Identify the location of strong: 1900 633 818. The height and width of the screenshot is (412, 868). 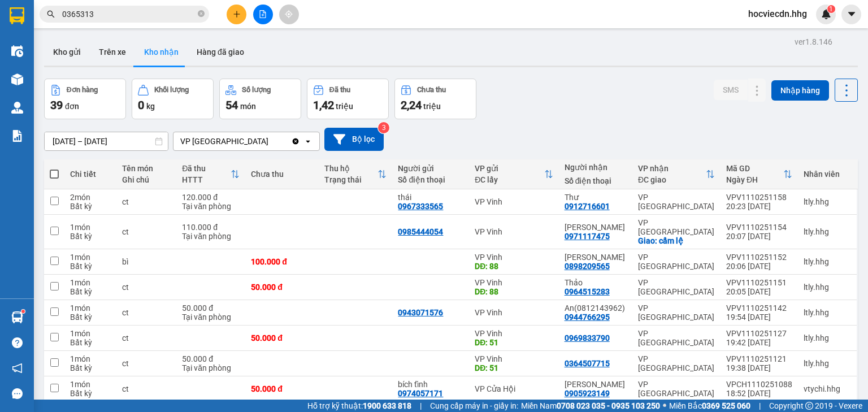
(387, 406).